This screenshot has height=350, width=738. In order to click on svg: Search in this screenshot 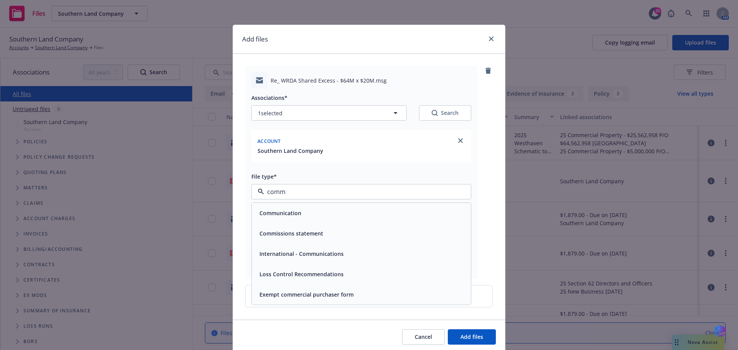, I will do `click(435, 113)`.